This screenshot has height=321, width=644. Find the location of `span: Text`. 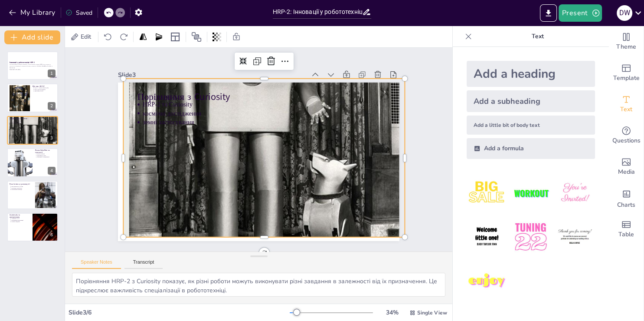

span: Text is located at coordinates (626, 110).